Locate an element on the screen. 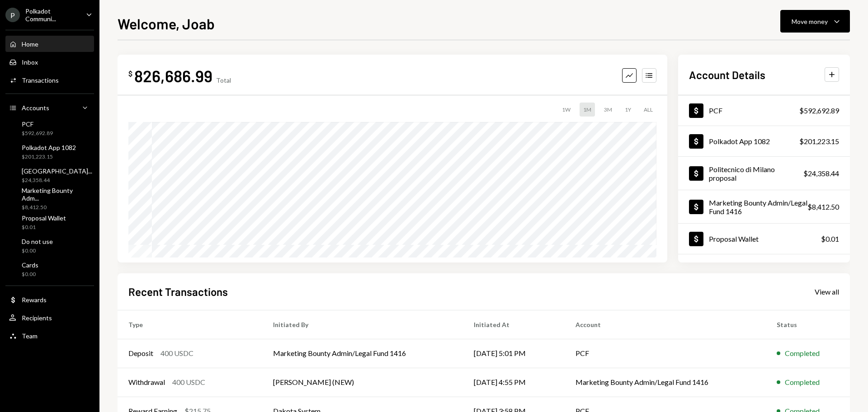 Image resolution: width=868 pixels, height=412 pixels. div: 1M is located at coordinates (587, 110).